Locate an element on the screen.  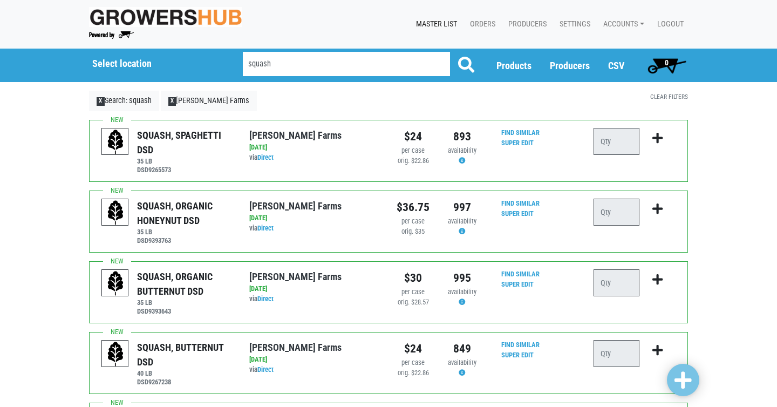
h6: DSD9393643 is located at coordinates (185, 311).